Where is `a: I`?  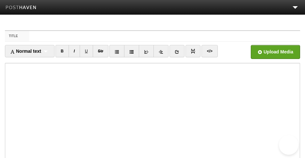
a: I is located at coordinates (74, 51).